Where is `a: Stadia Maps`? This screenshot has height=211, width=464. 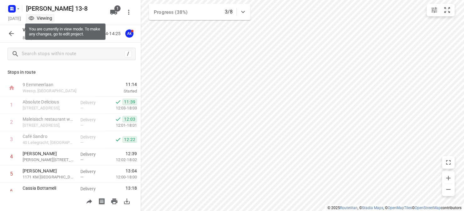
a: Stadia Maps is located at coordinates (373, 208).